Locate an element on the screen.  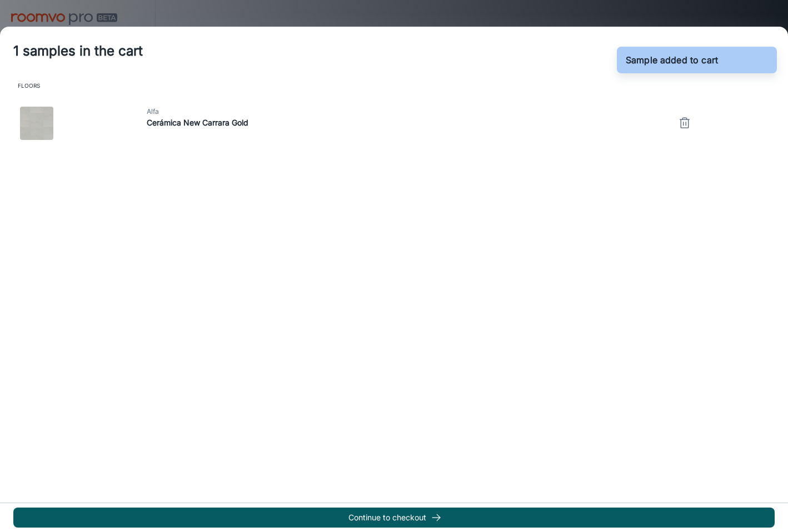
span: Alfa is located at coordinates (409, 111).